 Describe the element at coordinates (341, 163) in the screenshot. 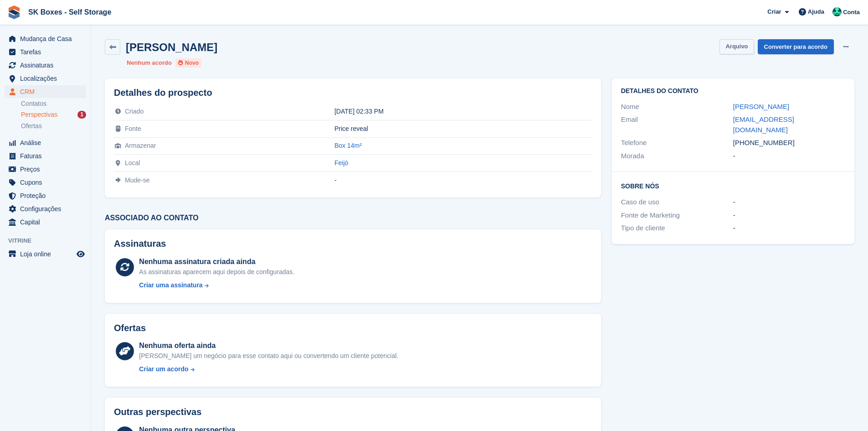

I see `a: Feijó` at that location.